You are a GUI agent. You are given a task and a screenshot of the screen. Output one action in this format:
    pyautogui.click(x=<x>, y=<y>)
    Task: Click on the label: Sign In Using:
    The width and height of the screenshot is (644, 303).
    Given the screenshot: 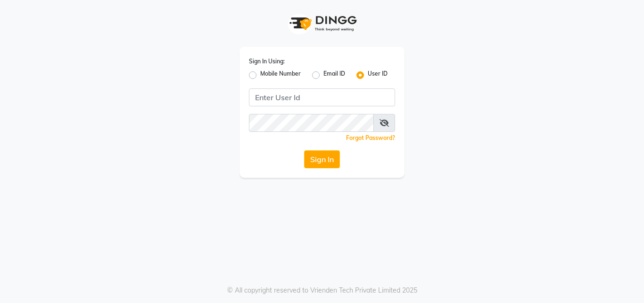 What is the action you would take?
    pyautogui.click(x=267, y=61)
    